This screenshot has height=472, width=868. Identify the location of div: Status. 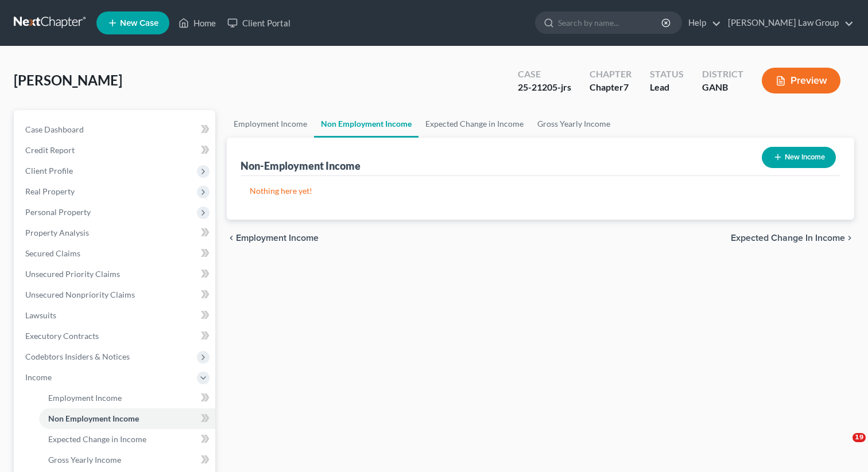
(667, 74).